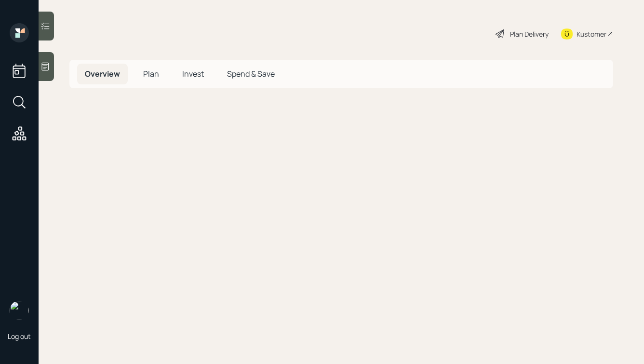 The height and width of the screenshot is (364, 644). Describe the element at coordinates (251, 74) in the screenshot. I see `span: Spend & Save` at that location.